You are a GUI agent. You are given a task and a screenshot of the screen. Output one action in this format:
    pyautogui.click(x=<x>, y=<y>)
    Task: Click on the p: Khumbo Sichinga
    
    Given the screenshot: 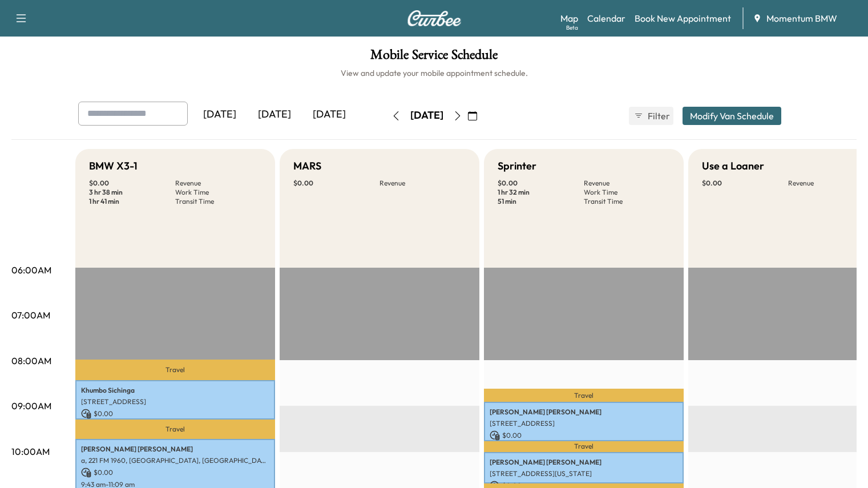 What is the action you would take?
    pyautogui.click(x=175, y=390)
    